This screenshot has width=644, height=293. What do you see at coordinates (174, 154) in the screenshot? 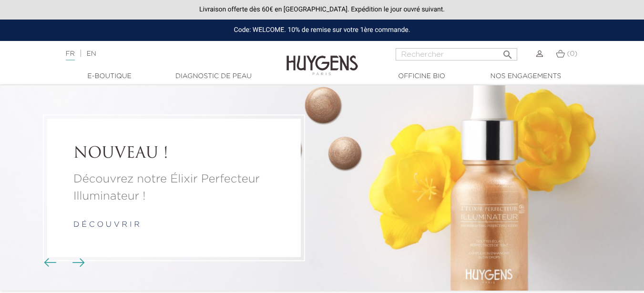
I see `h2: NOUVEAU !` at bounding box center [174, 154].